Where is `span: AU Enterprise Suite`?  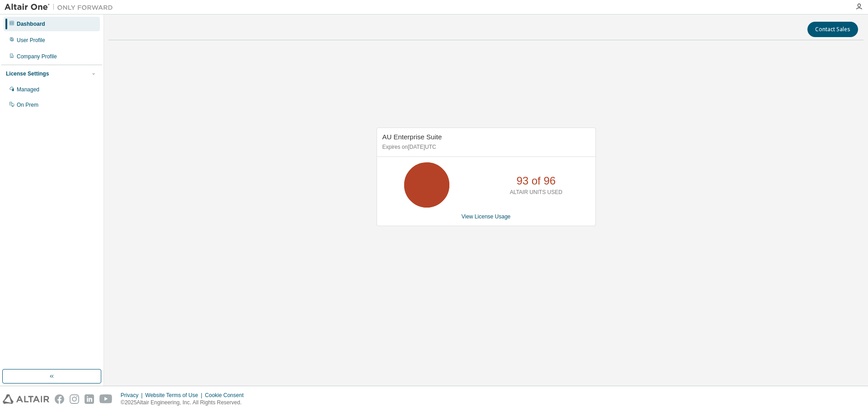 span: AU Enterprise Suite is located at coordinates (412, 137).